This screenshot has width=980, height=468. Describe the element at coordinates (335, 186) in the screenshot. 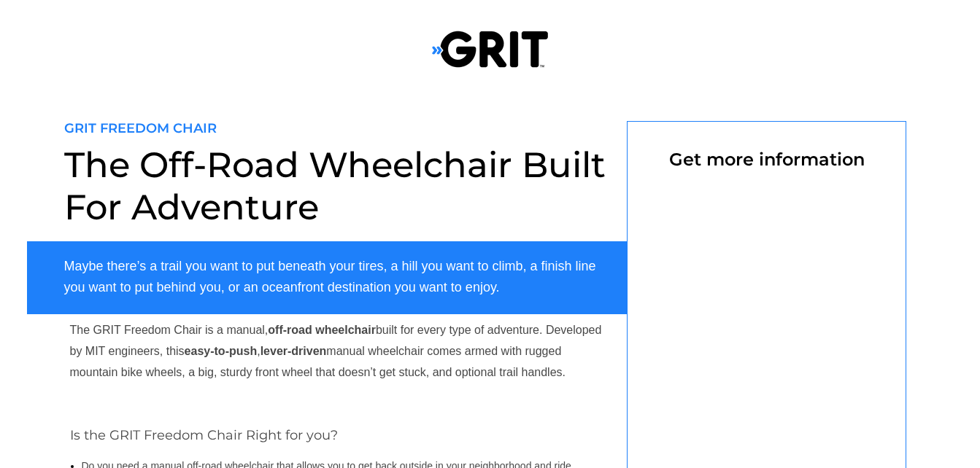

I see `span: The Off-Road Wheelchair Built For Adventure` at that location.